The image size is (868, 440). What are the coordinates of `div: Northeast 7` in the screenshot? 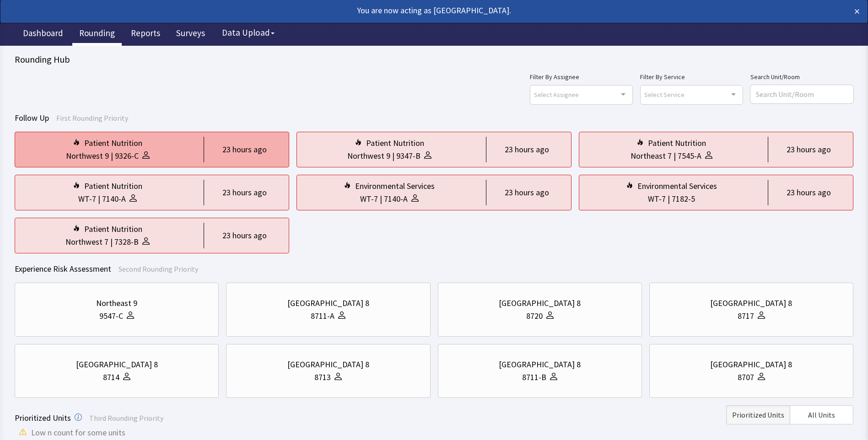 It's located at (651, 156).